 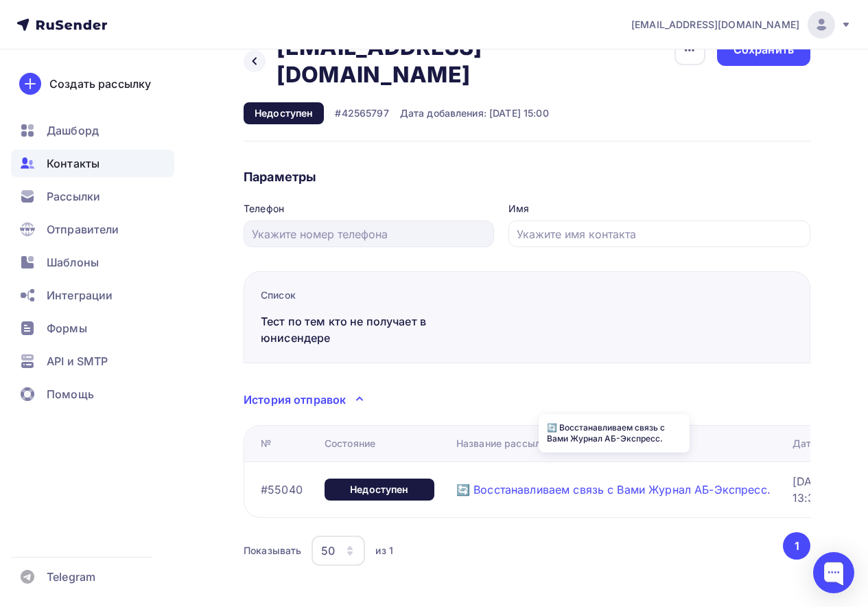 What do you see at coordinates (73, 130) in the screenshot?
I see `span: Дашборд` at bounding box center [73, 130].